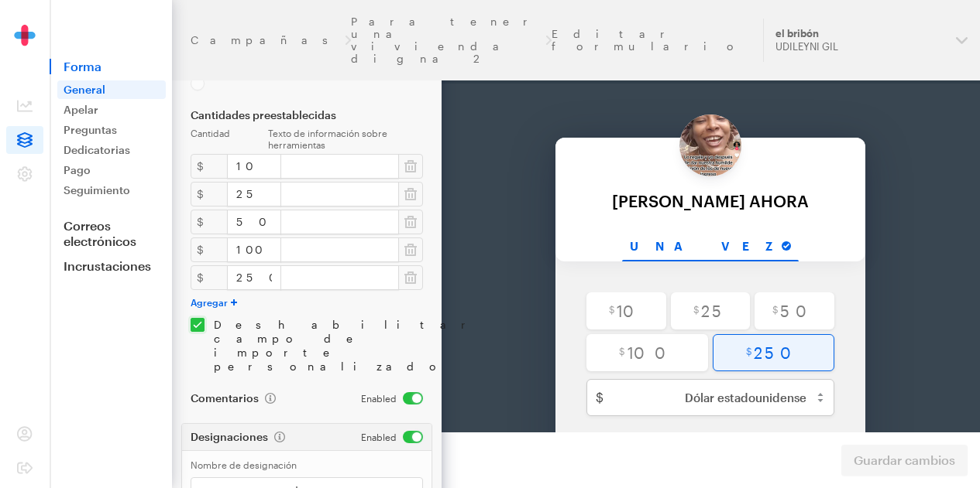 The height and width of the screenshot is (488, 980). Describe the element at coordinates (85, 89) in the screenshot. I see `font: General` at that location.